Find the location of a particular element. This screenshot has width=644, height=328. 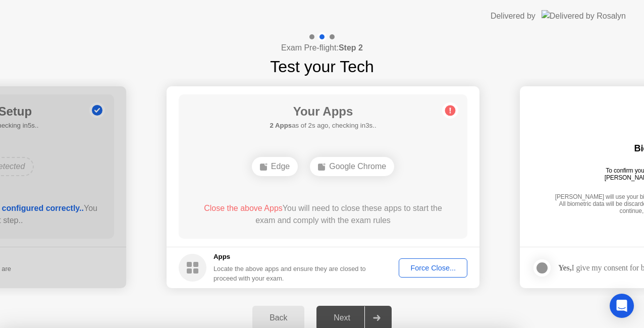

strong: Yes, is located at coordinates (565, 267).